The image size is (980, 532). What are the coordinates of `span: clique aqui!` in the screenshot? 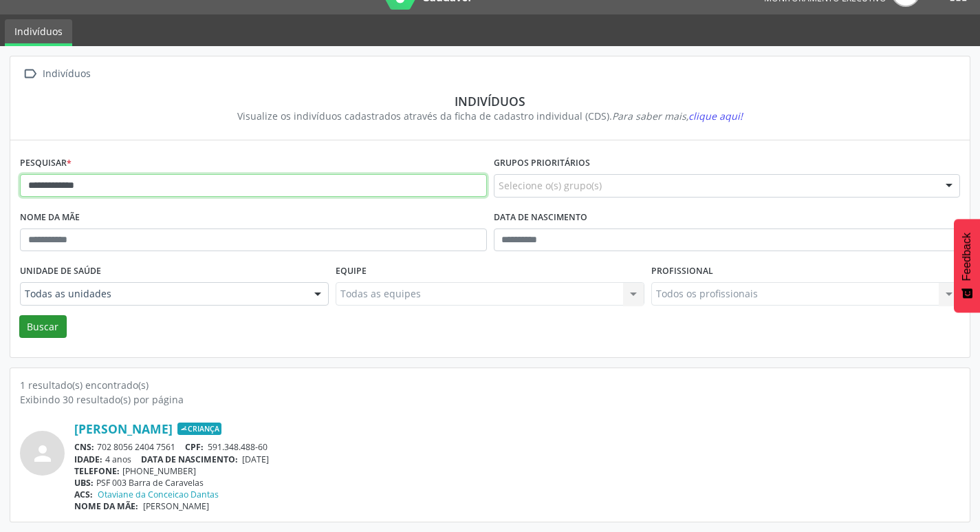 It's located at (715, 115).